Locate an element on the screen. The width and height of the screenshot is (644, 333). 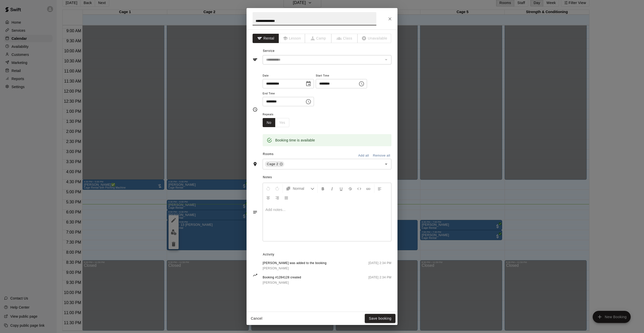
div: Cage 2 is located at coordinates (275, 164).